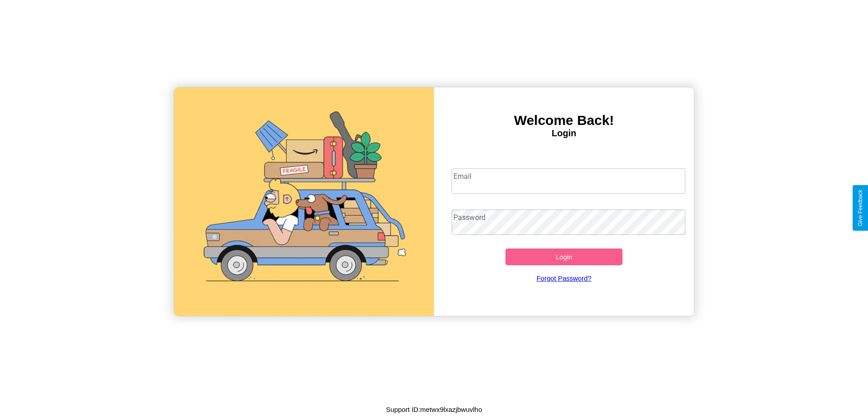 Image resolution: width=868 pixels, height=416 pixels. I want to click on a: Forgot Password?, so click(565, 278).